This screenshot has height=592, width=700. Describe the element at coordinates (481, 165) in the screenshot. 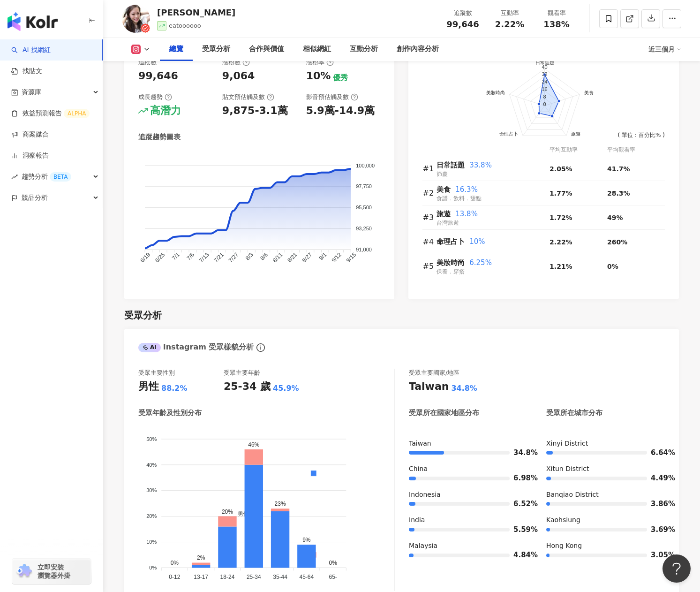

I see `span: 33.8%` at that location.